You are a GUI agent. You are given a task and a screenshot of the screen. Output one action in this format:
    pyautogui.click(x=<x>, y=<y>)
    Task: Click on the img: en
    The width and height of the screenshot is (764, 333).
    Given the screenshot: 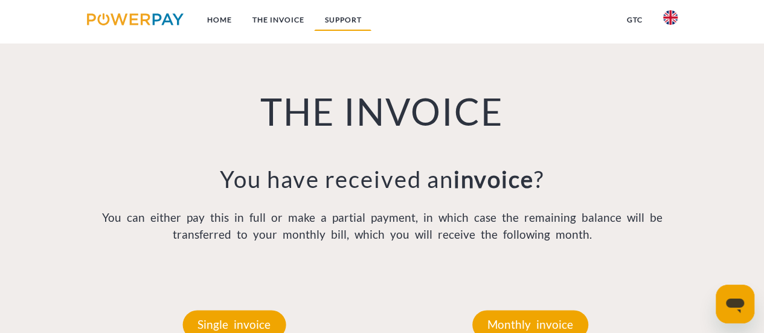 What is the action you would take?
    pyautogui.click(x=670, y=18)
    